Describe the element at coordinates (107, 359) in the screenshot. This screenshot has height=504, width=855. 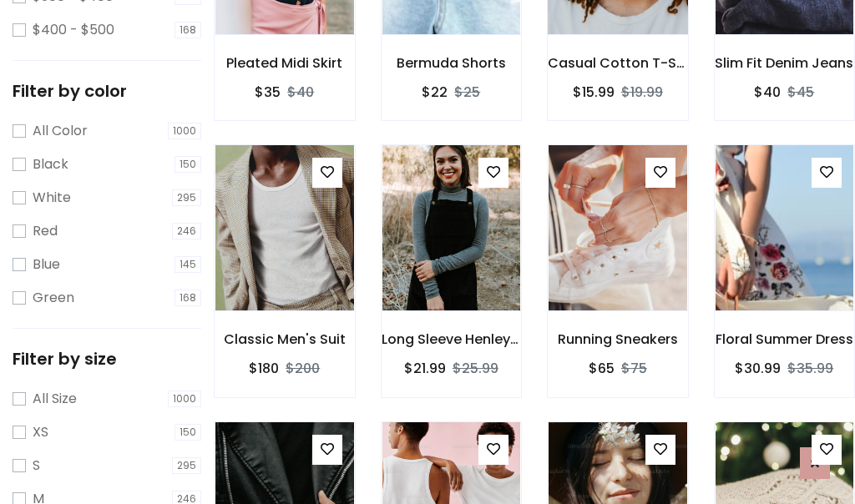
I see `h5: Filter by size` at that location.